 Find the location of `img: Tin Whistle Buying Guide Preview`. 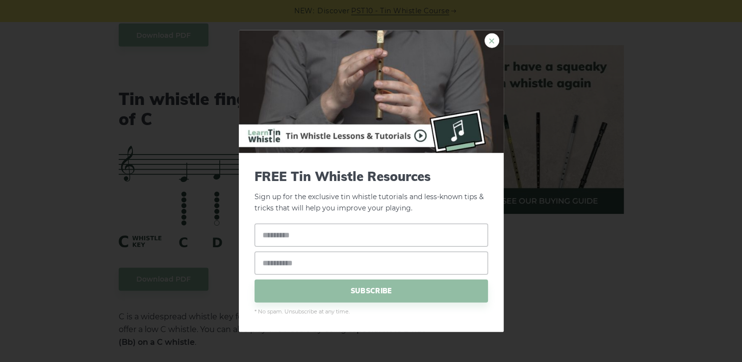

img: Tin Whistle Buying Guide Preview is located at coordinates (371, 92).